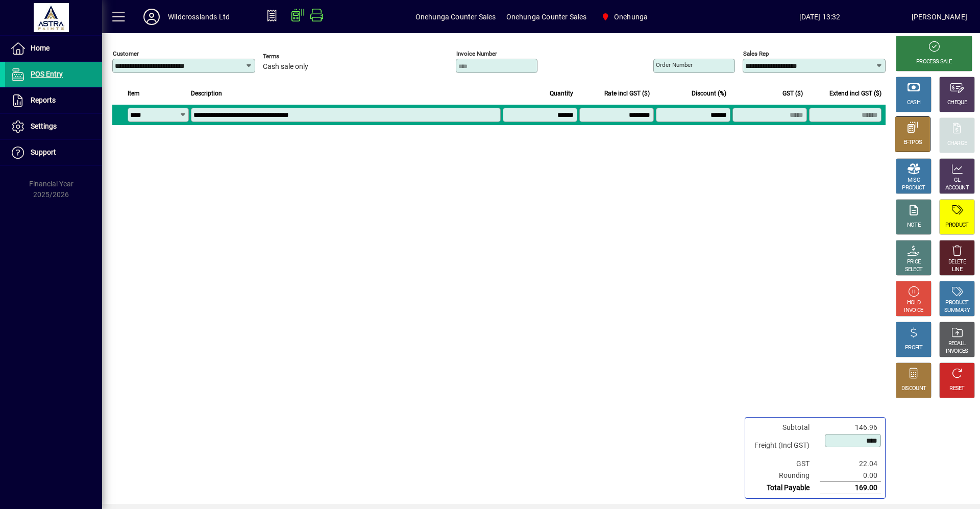 The width and height of the screenshot is (980, 509). What do you see at coordinates (957, 262) in the screenshot?
I see `div: DELETE` at bounding box center [957, 262].